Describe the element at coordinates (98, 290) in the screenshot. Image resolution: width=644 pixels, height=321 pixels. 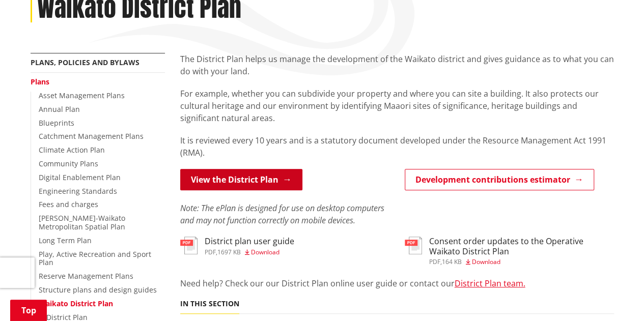
I see `a: Structure plans and design guides` at that location.